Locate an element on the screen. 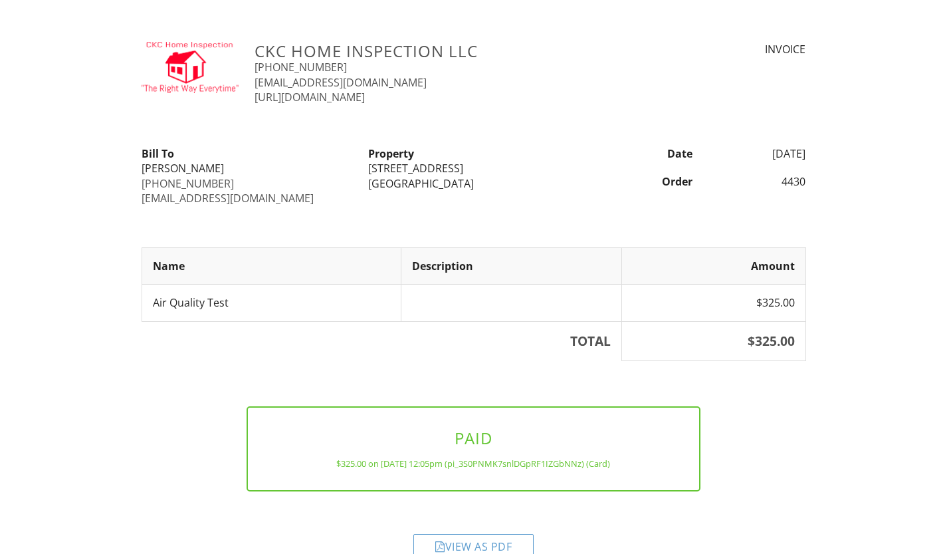  td: $325.00 is located at coordinates (714, 302).